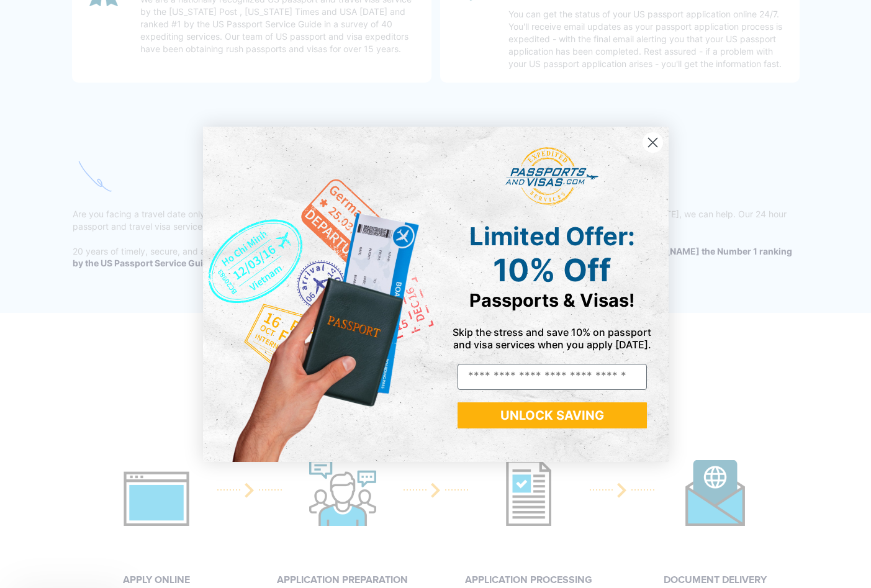 The height and width of the screenshot is (588, 871). What do you see at coordinates (552, 270) in the screenshot?
I see `span: 10% Off` at bounding box center [552, 270].